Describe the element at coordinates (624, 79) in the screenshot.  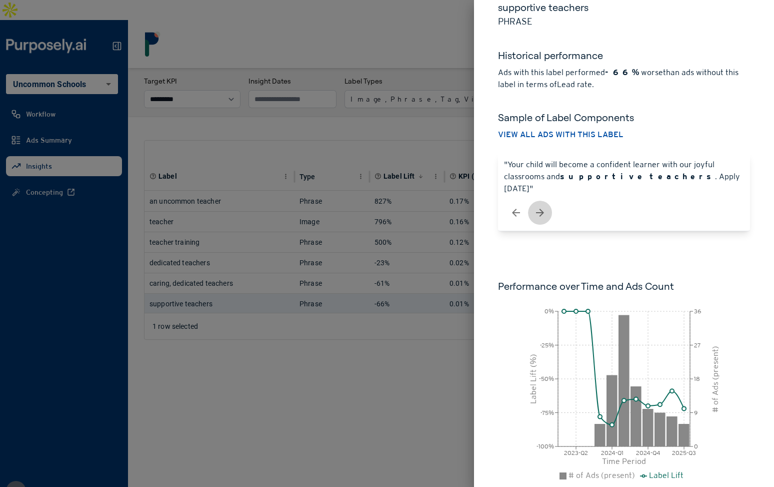
I see `p: Ads with this label performed worse than ads without this label in terms of Lead rate .` at that location.